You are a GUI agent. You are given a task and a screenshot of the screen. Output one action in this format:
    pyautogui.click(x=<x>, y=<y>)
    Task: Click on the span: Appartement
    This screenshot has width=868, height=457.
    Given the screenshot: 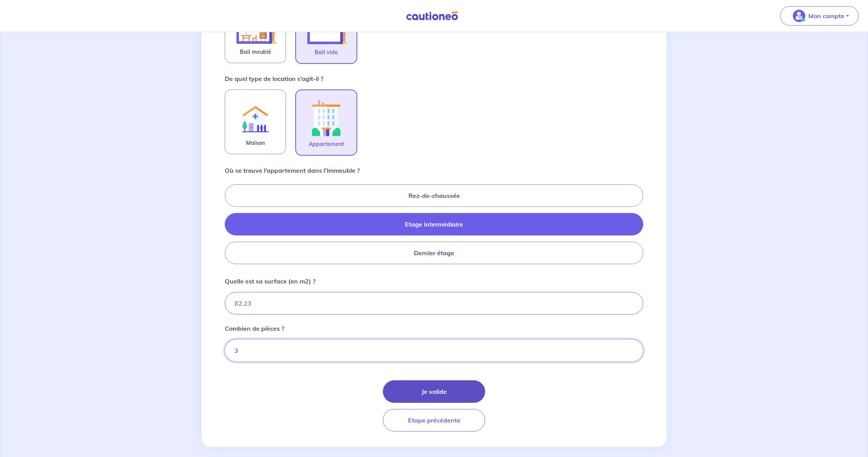 What is the action you would take?
    pyautogui.click(x=326, y=144)
    